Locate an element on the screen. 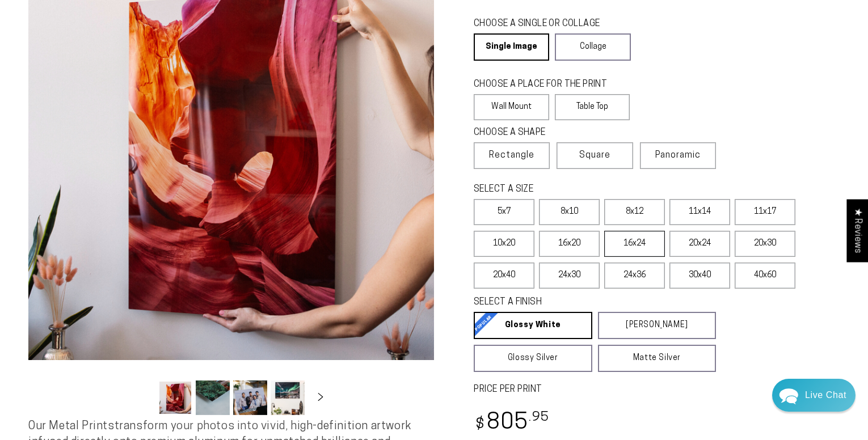  label: PRICE PER PRINT is located at coordinates (656, 390).